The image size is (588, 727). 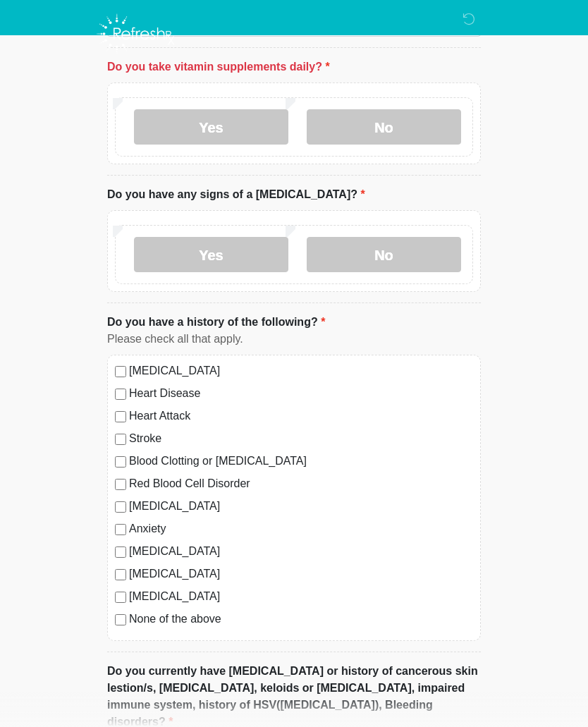 What do you see at coordinates (301, 417) in the screenshot?
I see `label: Heart Attack` at bounding box center [301, 417].